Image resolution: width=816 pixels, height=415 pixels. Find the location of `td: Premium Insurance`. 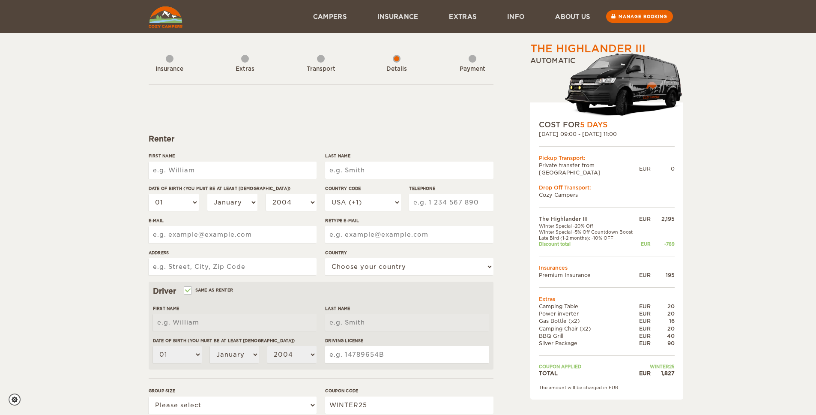

td: Premium Insurance is located at coordinates (588, 275).